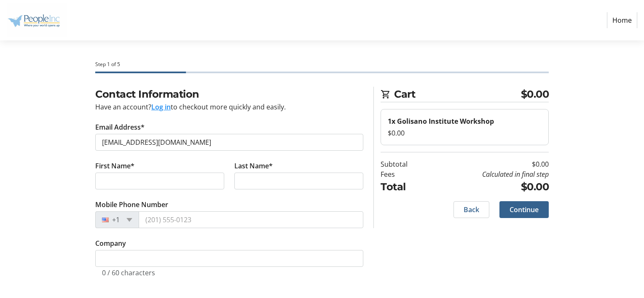 The width and height of the screenshot is (644, 298). I want to click on span: Back, so click(471, 210).